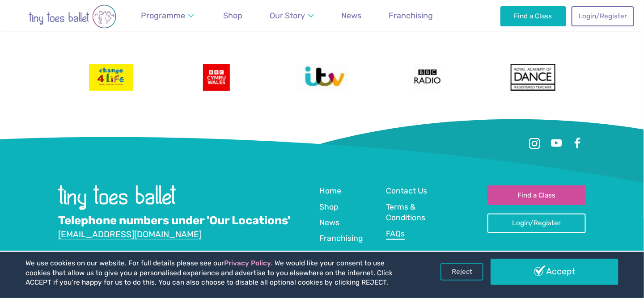  What do you see at coordinates (554, 272) in the screenshot?
I see `a: Accept` at bounding box center [554, 272].